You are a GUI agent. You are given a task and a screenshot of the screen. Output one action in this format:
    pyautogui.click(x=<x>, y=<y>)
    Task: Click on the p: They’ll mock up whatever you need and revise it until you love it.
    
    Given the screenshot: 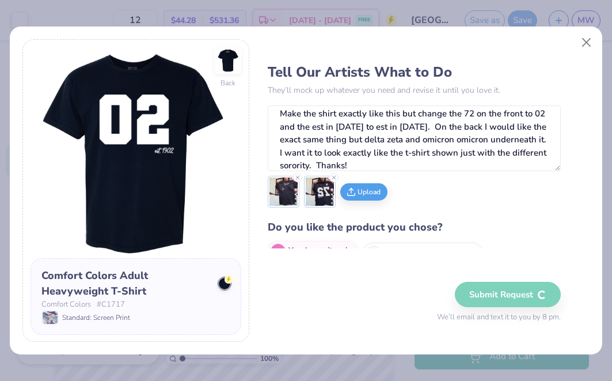 What is the action you would take?
    pyautogui.click(x=414, y=90)
    